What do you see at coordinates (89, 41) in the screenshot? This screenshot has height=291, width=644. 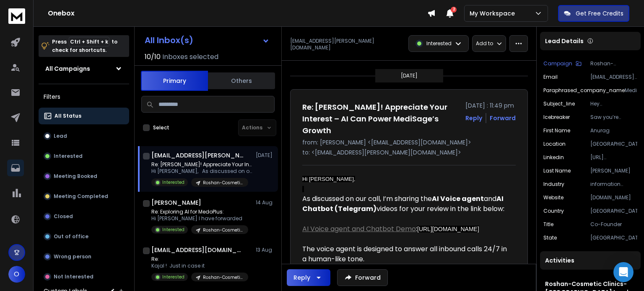 I see `span: Ctrl + Shift + k` at bounding box center [89, 41].